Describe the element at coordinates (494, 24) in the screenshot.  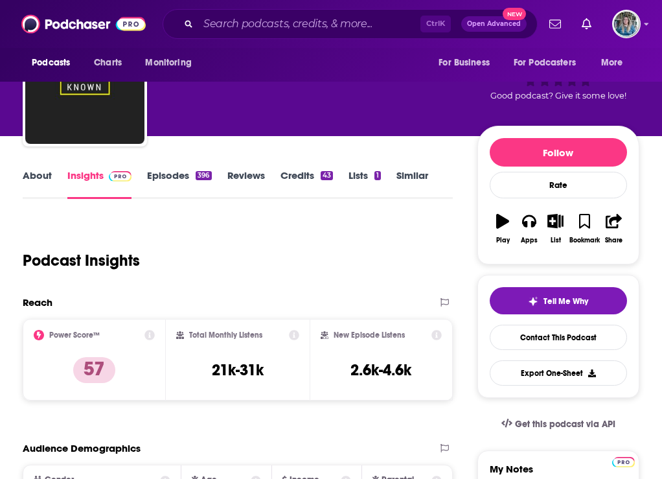
I see `span: Open Advanced` at that location.